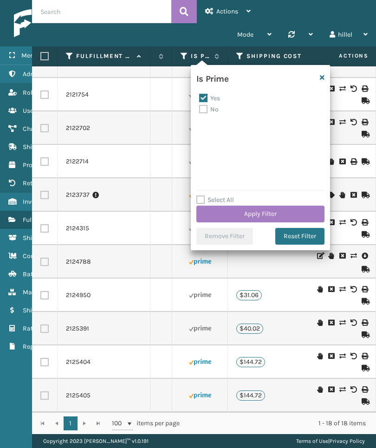  Describe the element at coordinates (78, 329) in the screenshot. I see `a: 2125391` at that location.